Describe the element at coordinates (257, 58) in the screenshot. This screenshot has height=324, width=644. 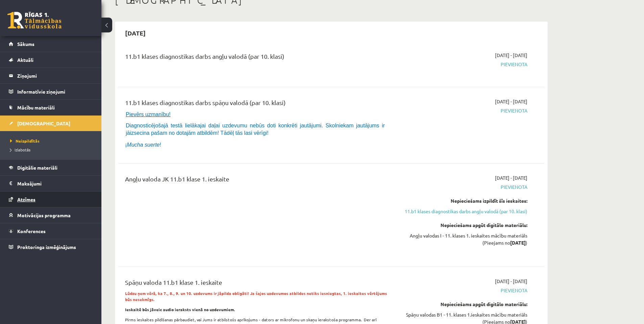
I see `div: 11.b1 klases diagnostikas darbs angļu valodā (par 10. klasi)` at that location.